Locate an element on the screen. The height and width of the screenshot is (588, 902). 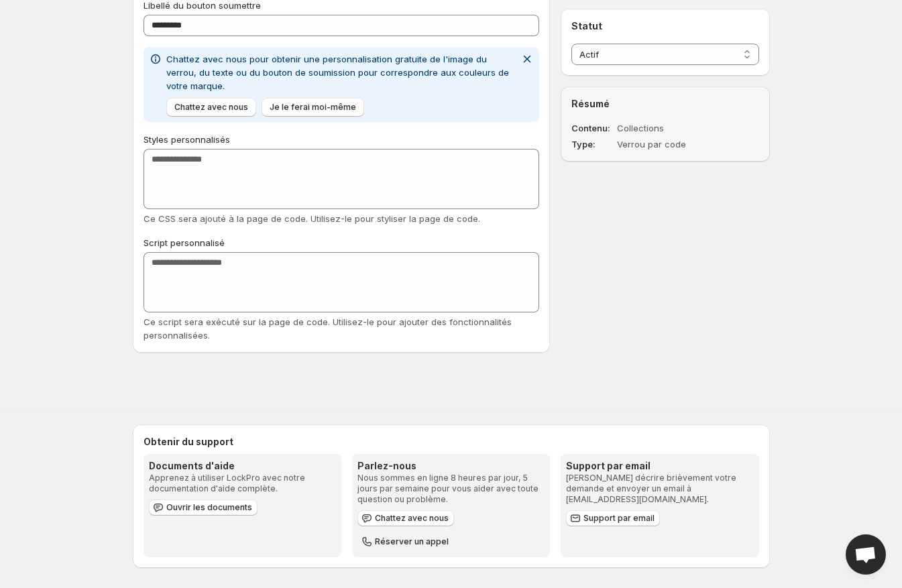
span: Réserver un appel is located at coordinates (411, 542).